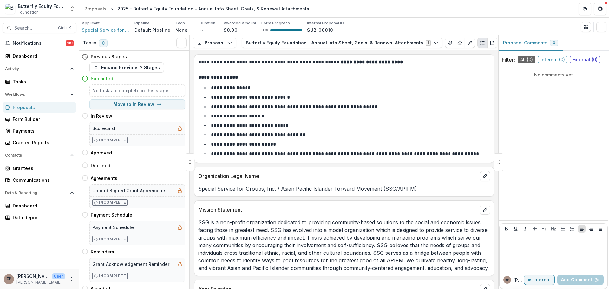 The width and height of the screenshot is (609, 289). I want to click on h5: Payment Schedule, so click(113, 227).